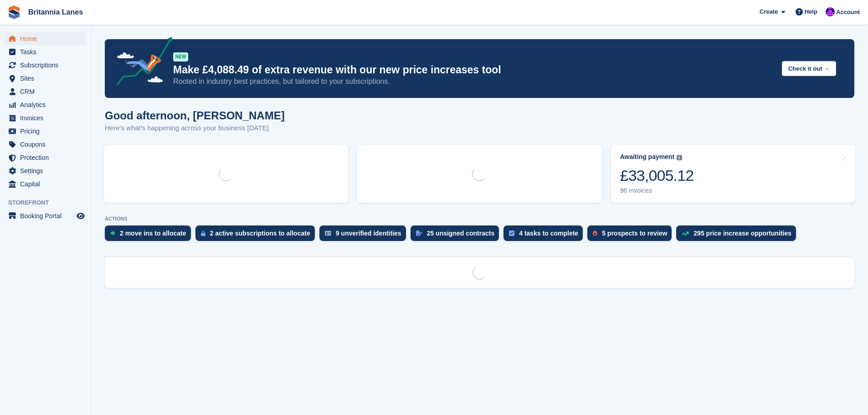  What do you see at coordinates (461, 234) in the screenshot?
I see `div: 25 unsigned contracts` at bounding box center [461, 234].